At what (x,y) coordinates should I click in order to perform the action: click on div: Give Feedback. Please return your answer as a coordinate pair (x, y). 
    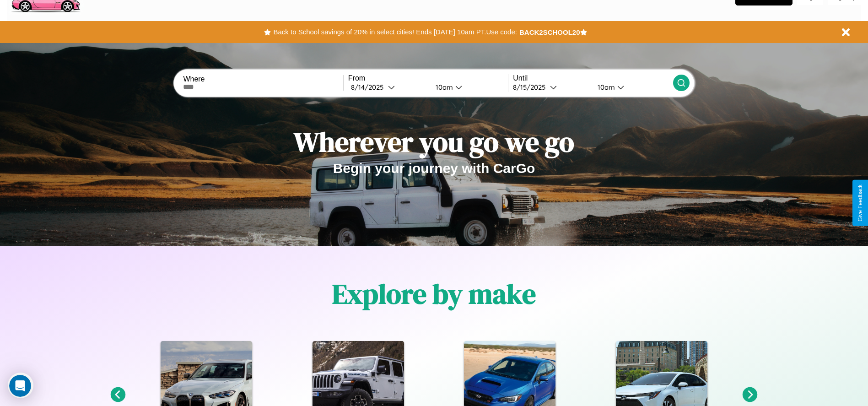
    Looking at the image, I should click on (860, 203).